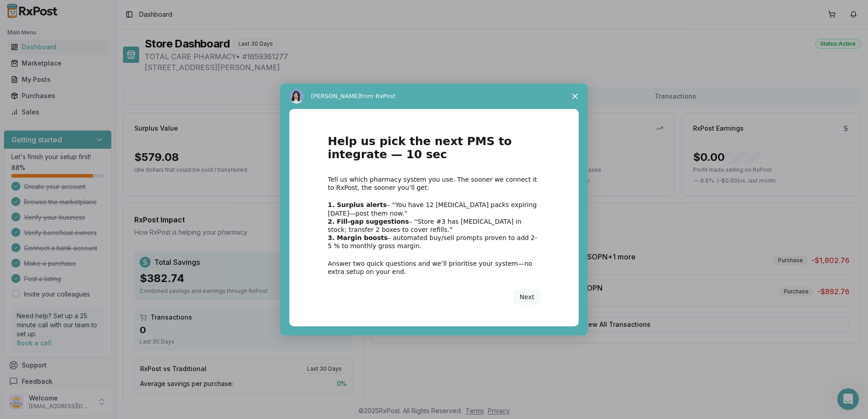 This screenshot has width=868, height=419. Describe the element at coordinates (296, 96) in the screenshot. I see `img: Profile image for Alice` at that location.